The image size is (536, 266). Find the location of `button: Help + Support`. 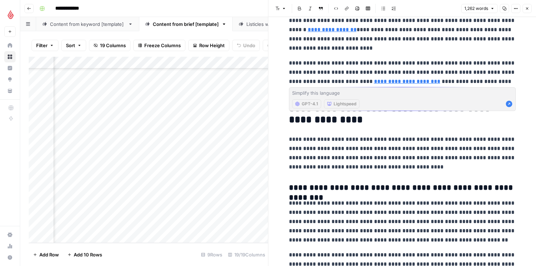

button: Help + Support is located at coordinates (10, 257).